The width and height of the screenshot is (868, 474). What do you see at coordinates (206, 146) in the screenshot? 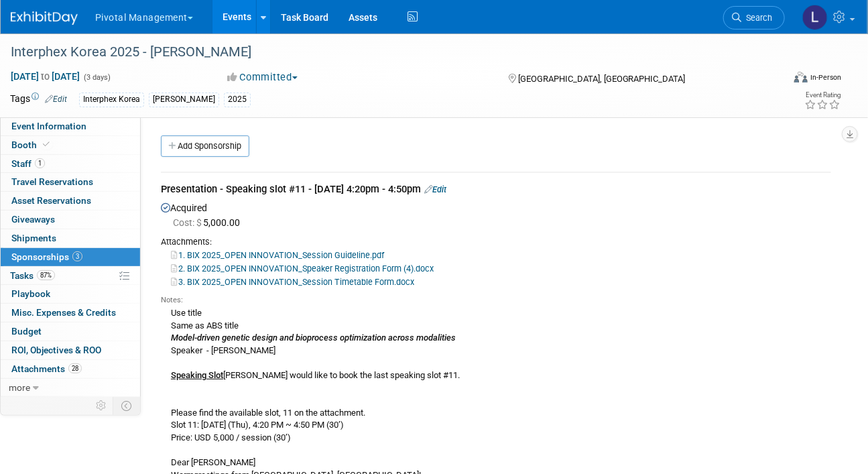
I see `a: Add Sponsorship` at bounding box center [206, 146].